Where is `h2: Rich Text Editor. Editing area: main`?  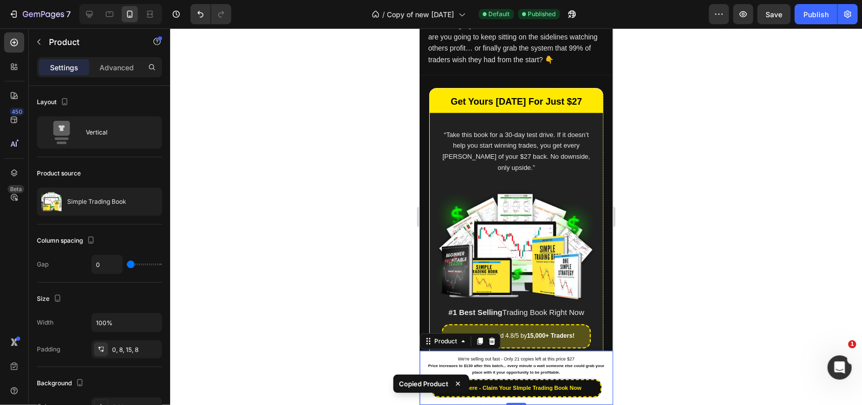
h2: Rich Text Editor. Editing area: main is located at coordinates (96, 123).